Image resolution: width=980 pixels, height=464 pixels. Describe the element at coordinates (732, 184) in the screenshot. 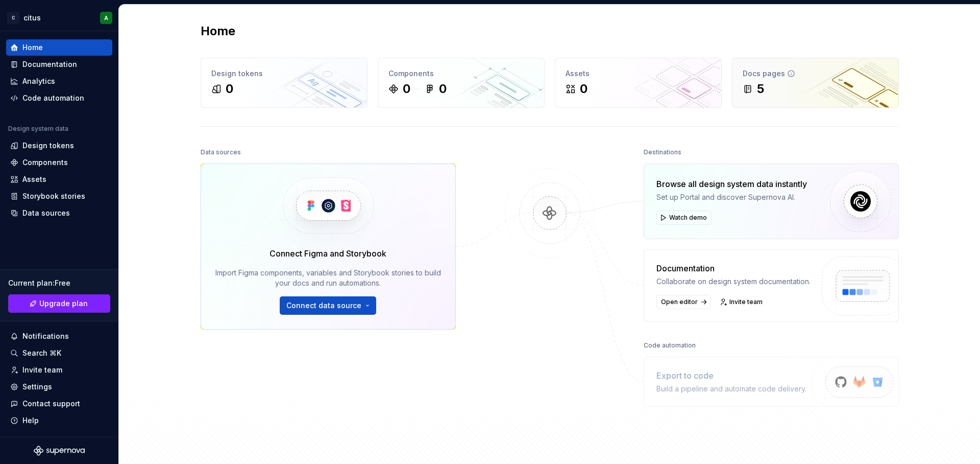

I see `div: Browse all design system data instantly` at that location.